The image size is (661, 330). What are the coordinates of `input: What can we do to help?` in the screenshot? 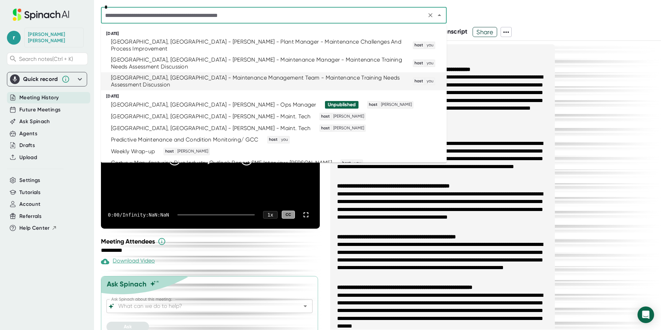 It's located at (203, 306).